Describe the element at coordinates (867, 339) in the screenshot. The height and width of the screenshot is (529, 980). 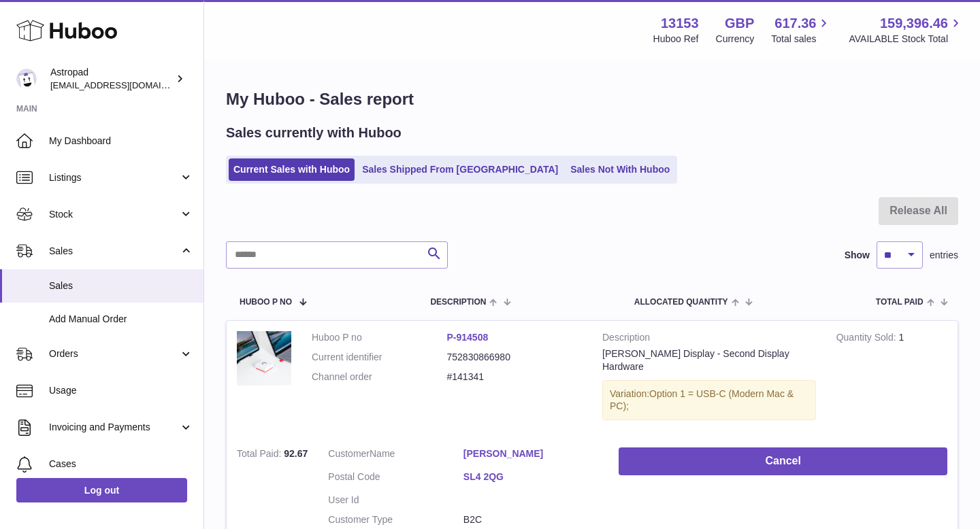
I see `strong: Quantity Sold` at that location.